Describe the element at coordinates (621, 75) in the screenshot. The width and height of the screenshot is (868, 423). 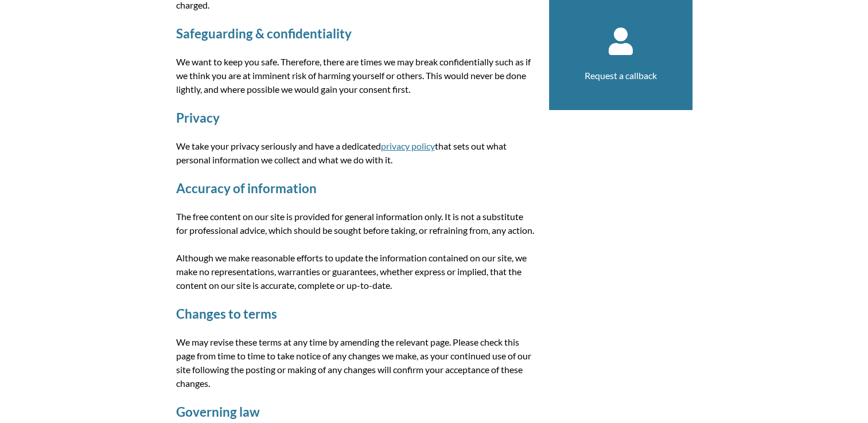
I see `a: Request a callback` at that location.